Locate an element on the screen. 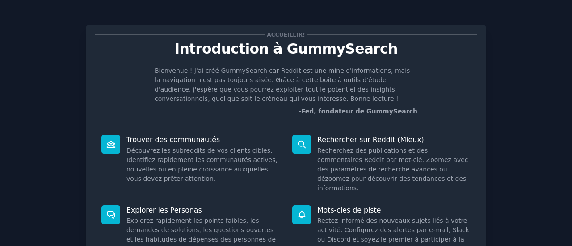  font: Explorer les Personas is located at coordinates (164, 210).